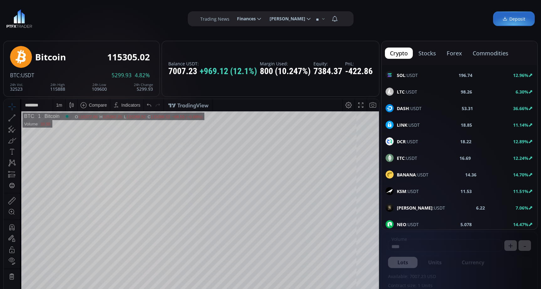 The width and height of the screenshot is (541, 289). Describe the element at coordinates (513, 19) in the screenshot. I see `span: Deposit` at that location.